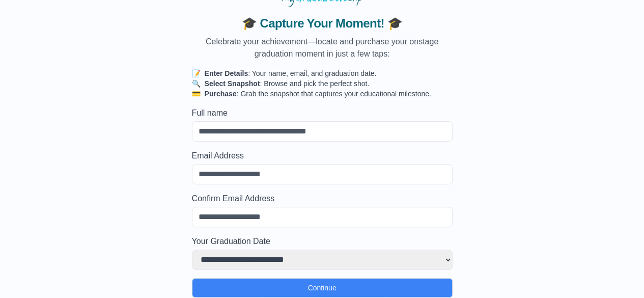 This screenshot has width=644, height=298. Describe the element at coordinates (322, 288) in the screenshot. I see `button: Continue` at that location.